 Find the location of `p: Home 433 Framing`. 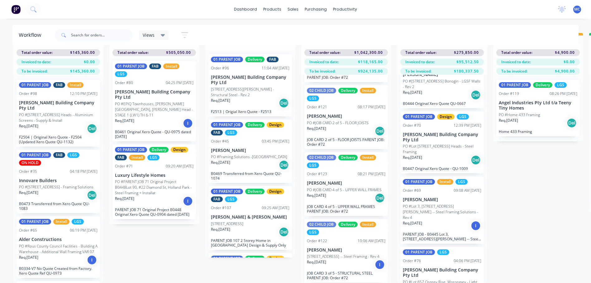

p: Home 433 Framing is located at coordinates (538, 131).